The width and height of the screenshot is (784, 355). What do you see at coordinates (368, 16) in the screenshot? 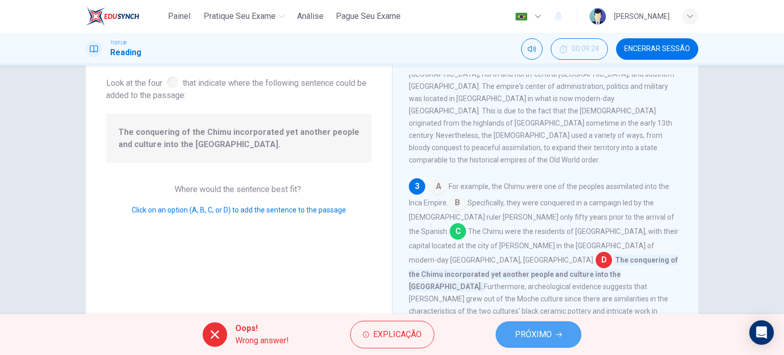
I see `span: Pague Seu Exame` at bounding box center [368, 16].